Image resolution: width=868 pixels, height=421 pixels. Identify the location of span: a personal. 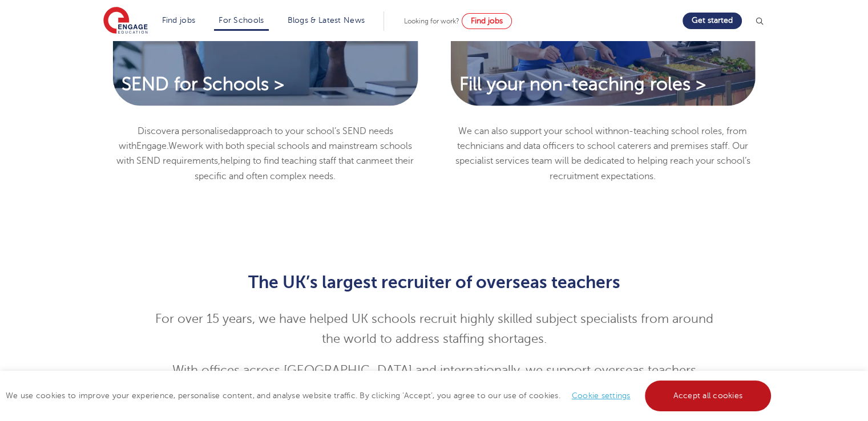
(196, 131).